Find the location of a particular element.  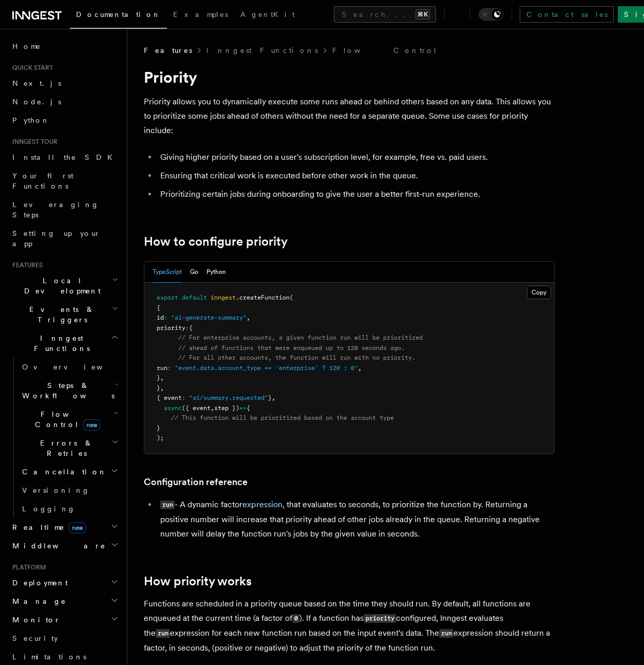

span: Local Development is located at coordinates (60, 285).